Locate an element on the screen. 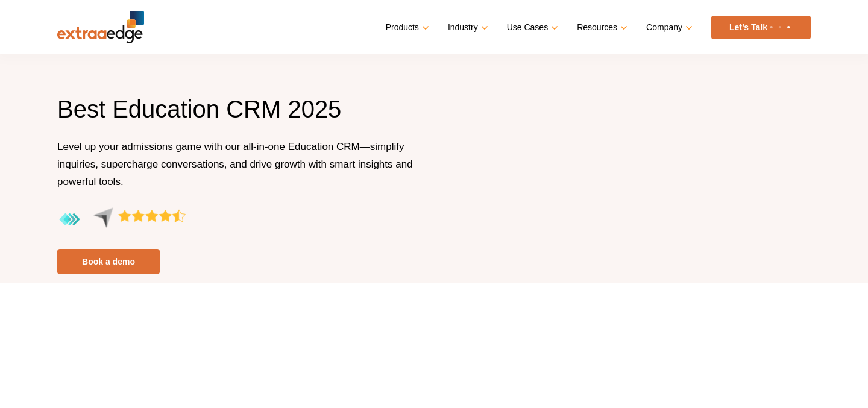 Image resolution: width=868 pixels, height=408 pixels. img: aggregate-rating-by-users is located at coordinates (121, 220).